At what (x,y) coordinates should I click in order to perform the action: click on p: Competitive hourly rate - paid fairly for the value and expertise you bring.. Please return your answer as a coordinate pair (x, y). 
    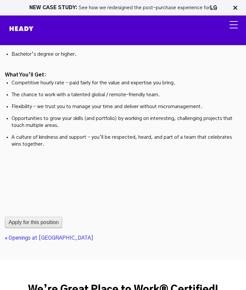
    Looking at the image, I should click on (123, 83).